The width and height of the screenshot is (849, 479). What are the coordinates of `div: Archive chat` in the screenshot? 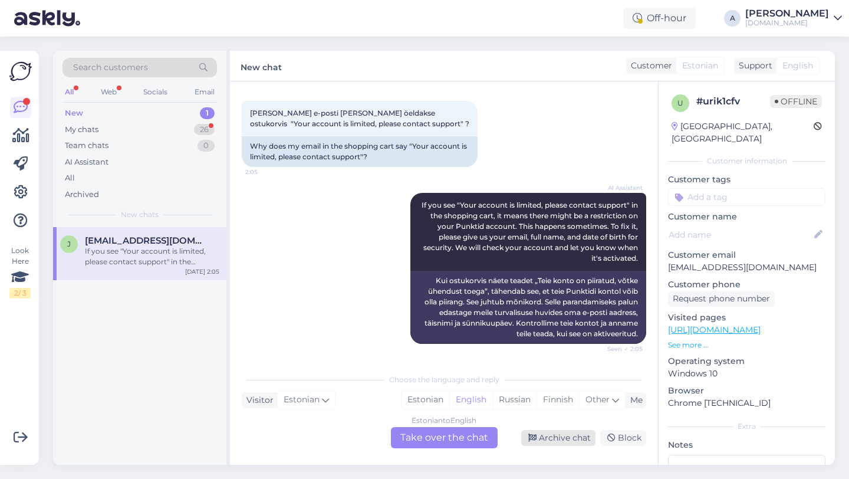 It's located at (558, 437).